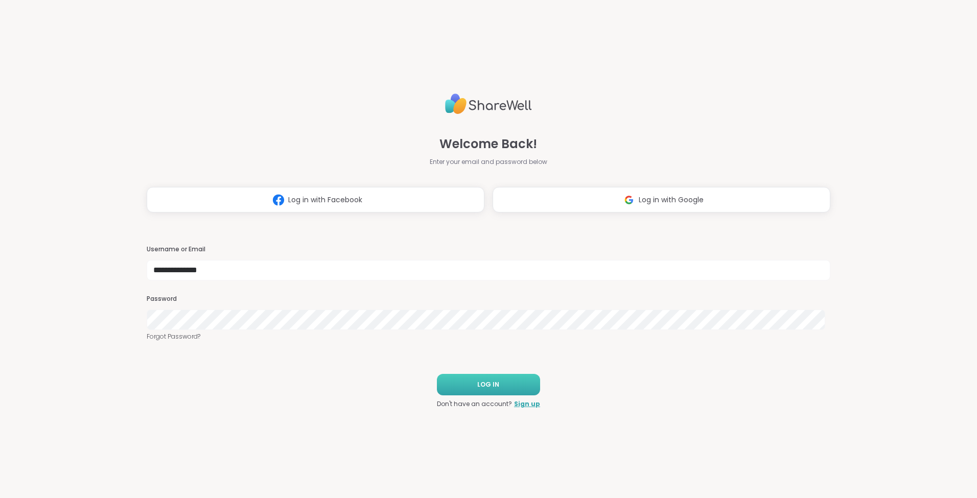 The image size is (977, 498). What do you see at coordinates (488, 249) in the screenshot?
I see `h3: Username or Email` at bounding box center [488, 249].